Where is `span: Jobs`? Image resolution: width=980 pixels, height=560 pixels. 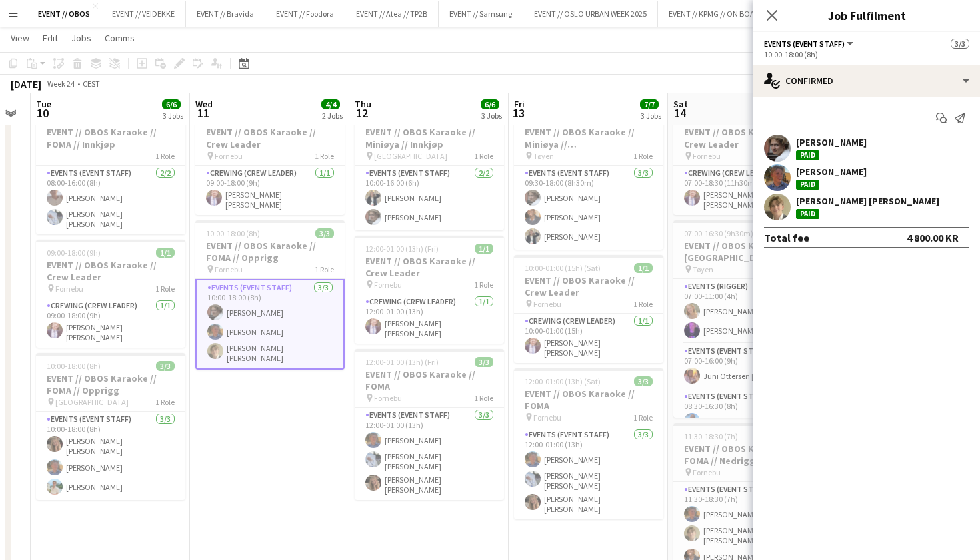 span: Jobs is located at coordinates (82, 38).